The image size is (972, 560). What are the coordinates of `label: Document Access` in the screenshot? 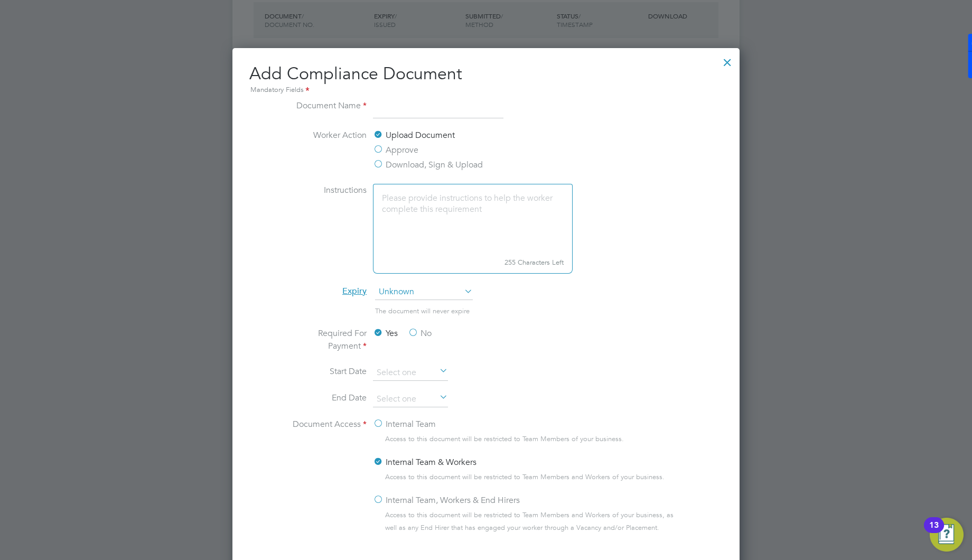 It's located at (327, 480).